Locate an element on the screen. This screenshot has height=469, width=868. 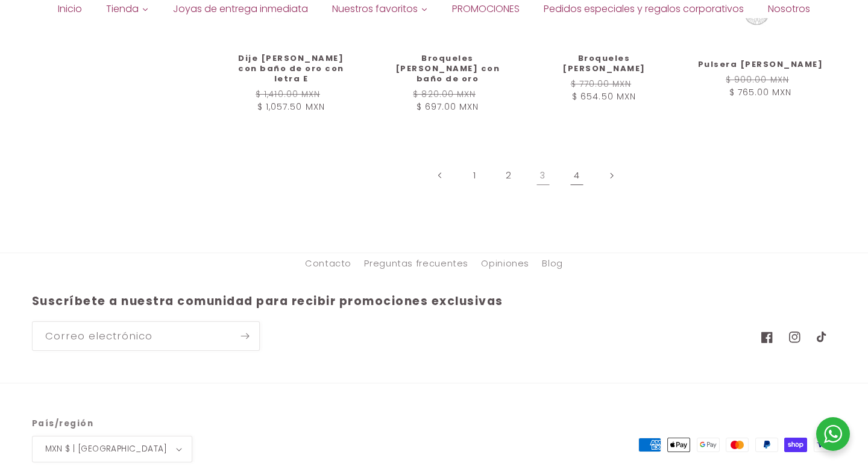
a: Página 2 is located at coordinates (509, 176).